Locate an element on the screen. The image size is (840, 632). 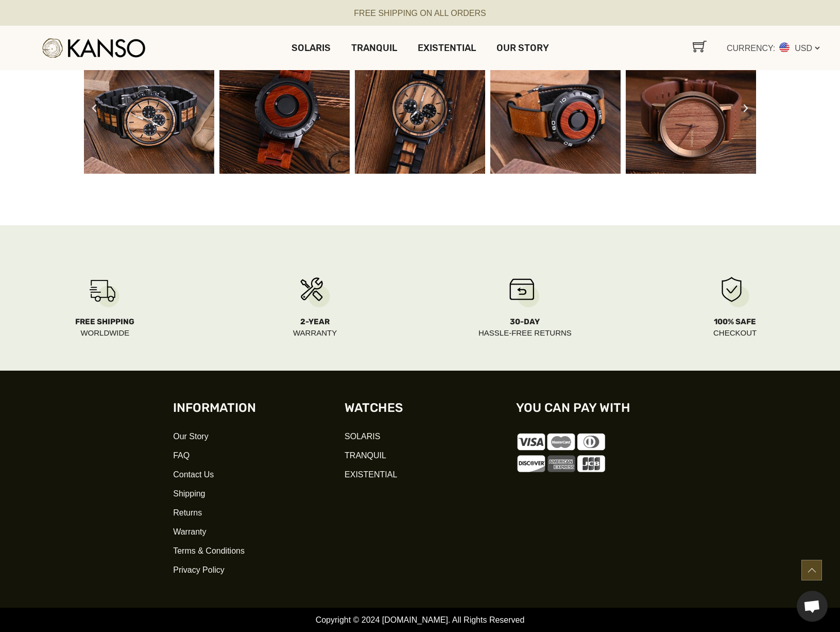
div: 2 / 7 is located at coordinates (285, 108).